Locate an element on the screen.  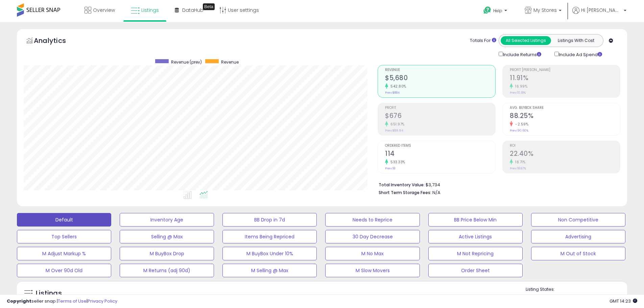
button: Listings With Cost is located at coordinates (576, 40).